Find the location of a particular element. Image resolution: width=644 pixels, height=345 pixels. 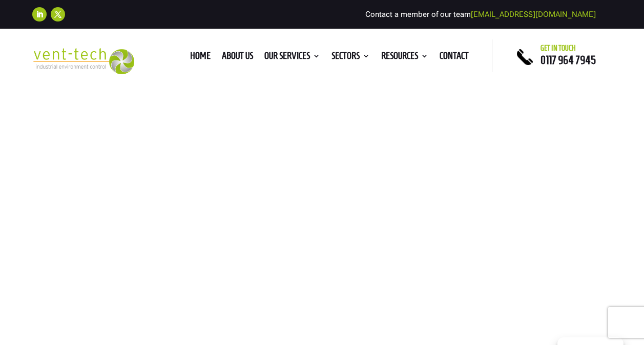

a: Follow on X is located at coordinates (58, 14).